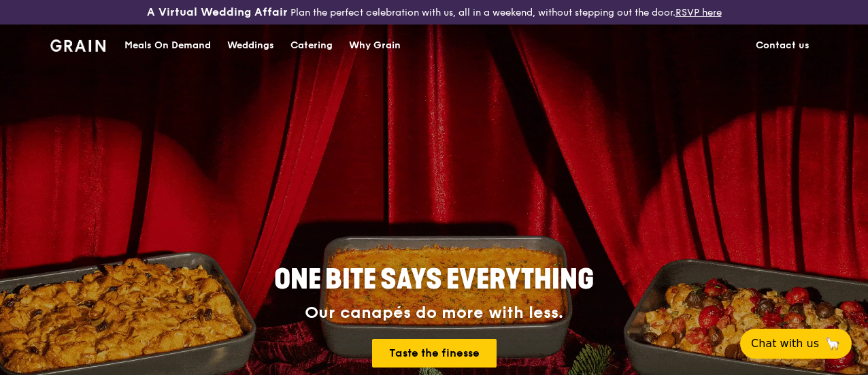  What do you see at coordinates (250, 46) in the screenshot?
I see `a: Weddings` at bounding box center [250, 46].